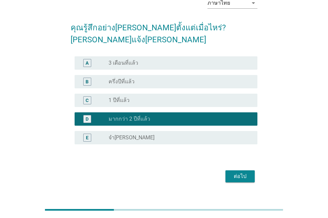 The image size is (328, 218). I want to click on label: 3 เดือนที่แล้ว, so click(123, 63).